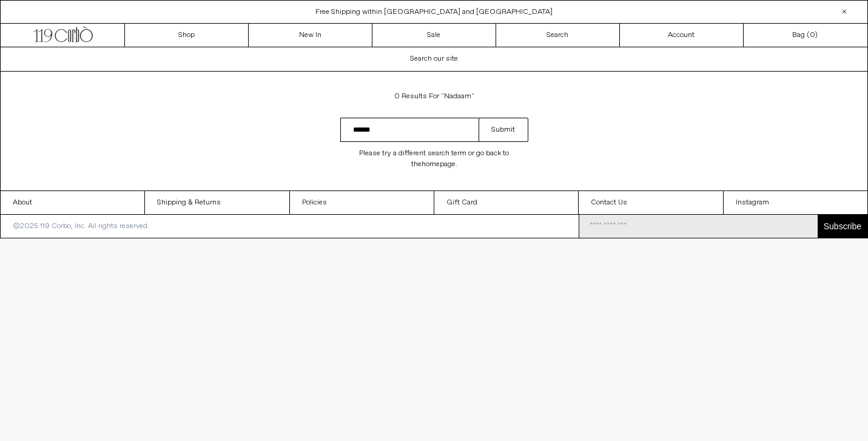 The image size is (868, 441). Describe the element at coordinates (795, 203) in the screenshot. I see `a: Instagram` at that location.